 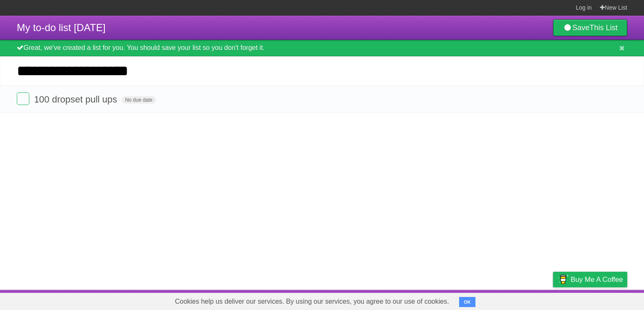 I want to click on label: Done, so click(x=23, y=99).